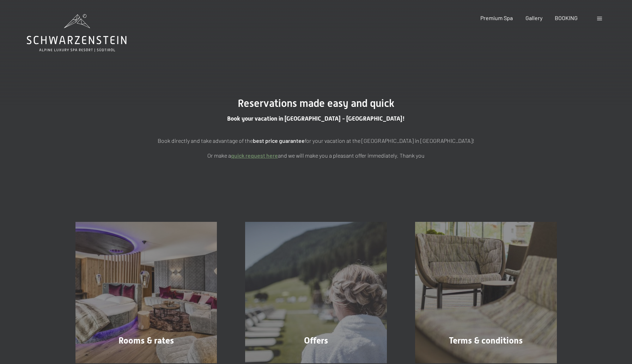  Describe the element at coordinates (316, 103) in the screenshot. I see `span: Reservations made easy and quick` at that location.